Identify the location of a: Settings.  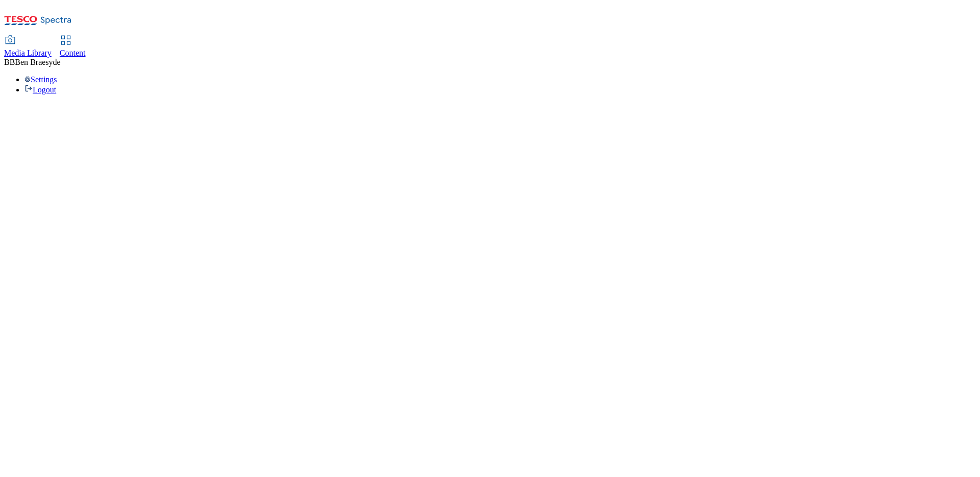
(41, 79).